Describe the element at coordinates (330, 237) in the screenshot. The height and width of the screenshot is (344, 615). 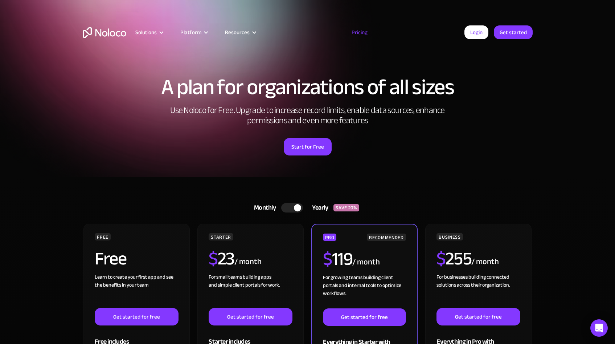
I see `div: PRO` at that location.